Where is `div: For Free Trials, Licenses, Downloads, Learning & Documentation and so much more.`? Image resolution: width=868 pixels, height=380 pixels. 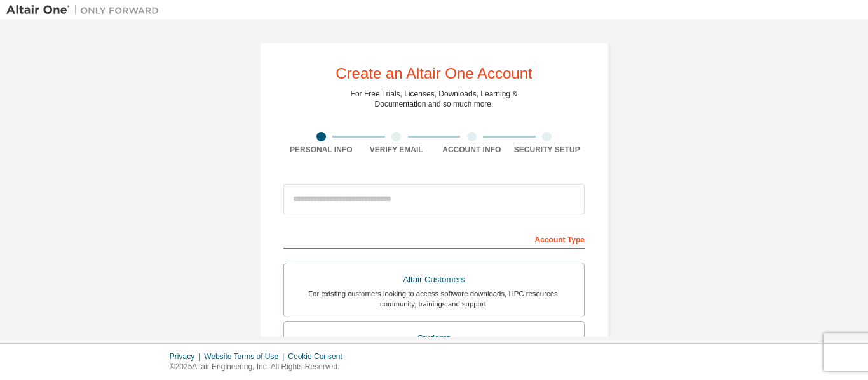 div: For Free Trials, Licenses, Downloads, Learning & Documentation and so much more. is located at coordinates (434, 99).